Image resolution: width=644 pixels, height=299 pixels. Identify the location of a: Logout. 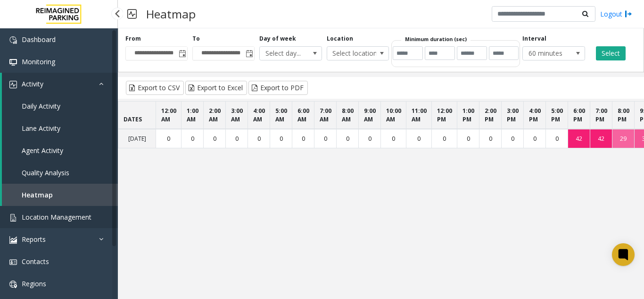
(616, 14).